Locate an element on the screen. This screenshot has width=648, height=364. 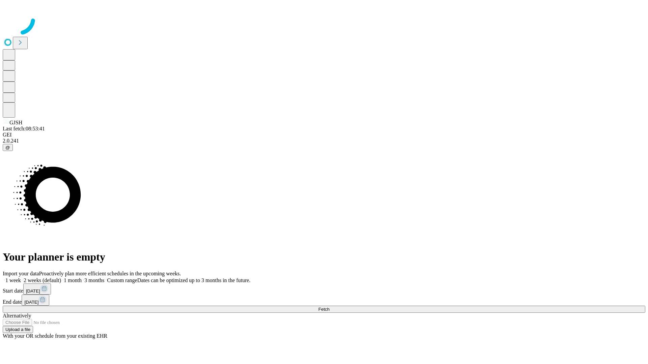
span: With your OR schedule from your existing EHR is located at coordinates (55, 336).